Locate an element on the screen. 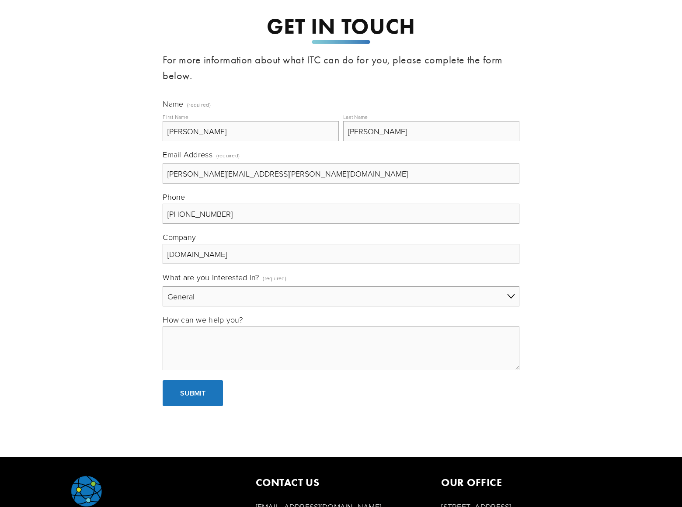 The image size is (682, 507). strong: GET IN TOUCH is located at coordinates (340, 26).